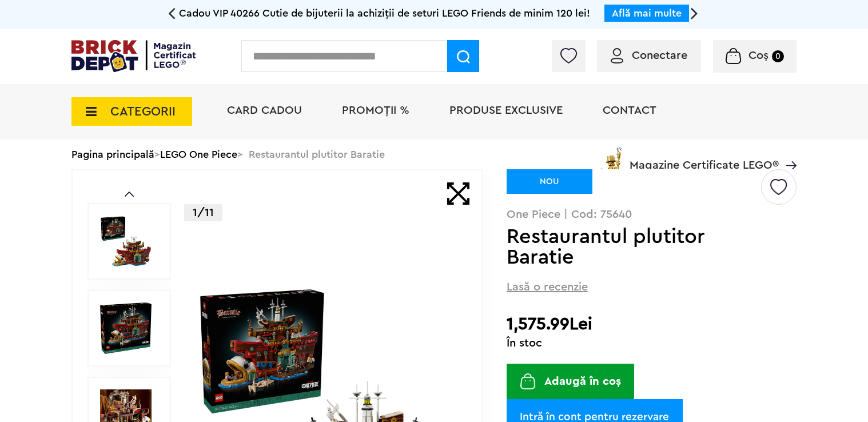 The image size is (868, 422). I want to click on span: Produse exclusive, so click(506, 111).